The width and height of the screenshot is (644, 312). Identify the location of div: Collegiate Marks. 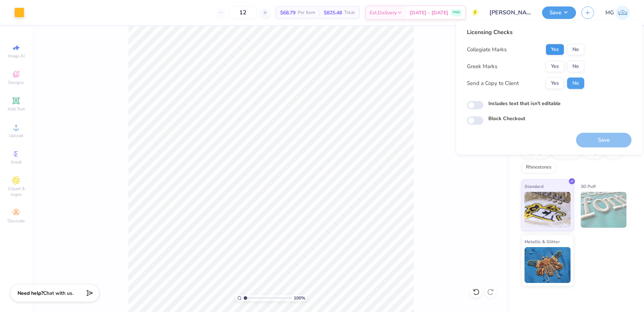
(487, 49).